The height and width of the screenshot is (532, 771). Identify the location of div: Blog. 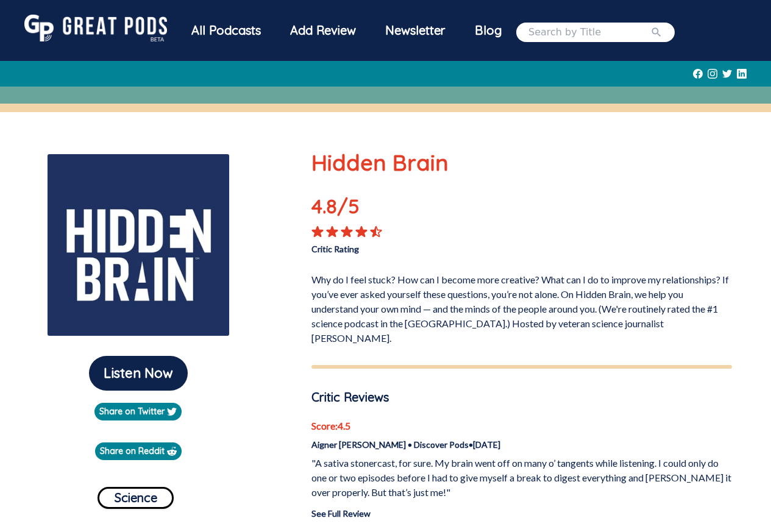
(489, 31).